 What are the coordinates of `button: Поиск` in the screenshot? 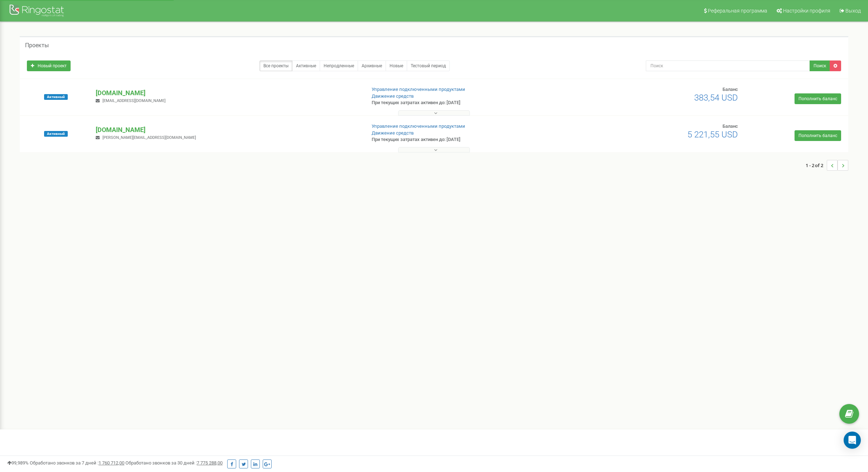 It's located at (820, 66).